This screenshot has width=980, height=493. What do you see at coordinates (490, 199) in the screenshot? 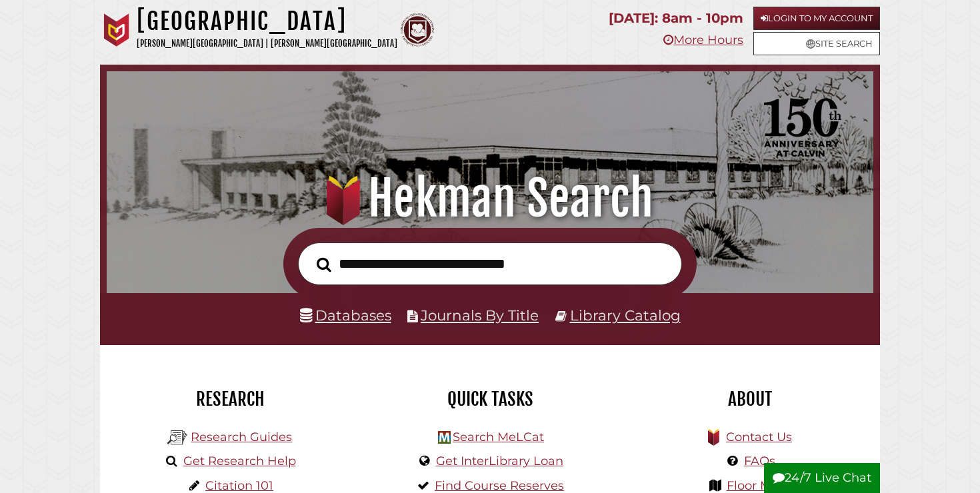
I see `h1: Hekman Search` at bounding box center [490, 199].